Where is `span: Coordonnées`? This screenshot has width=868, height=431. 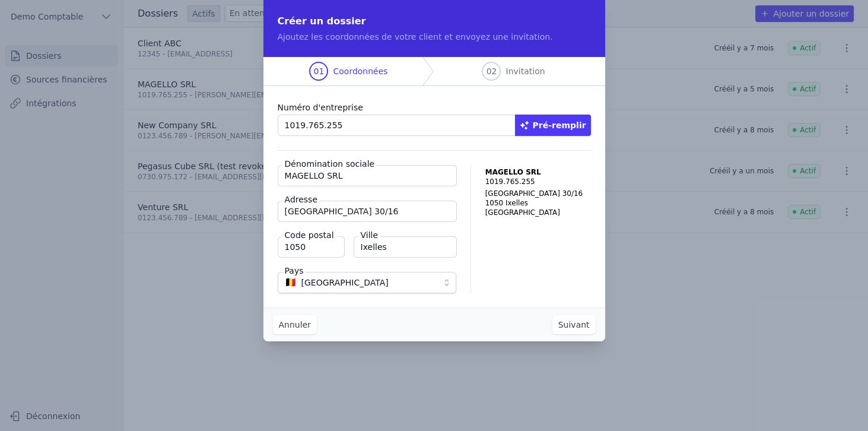
span: Coordonnées is located at coordinates (360, 71).